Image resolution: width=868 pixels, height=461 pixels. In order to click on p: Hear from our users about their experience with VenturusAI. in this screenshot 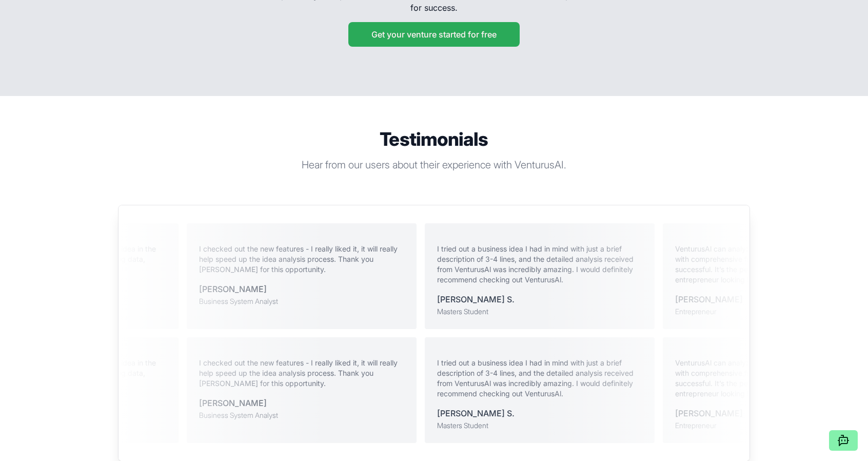, I will do `click(434, 165)`.